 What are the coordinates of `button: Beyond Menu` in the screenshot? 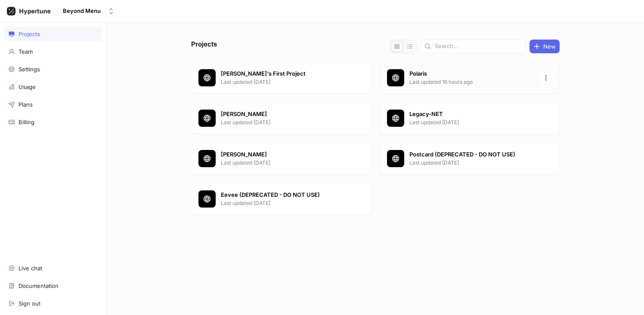 It's located at (89, 11).